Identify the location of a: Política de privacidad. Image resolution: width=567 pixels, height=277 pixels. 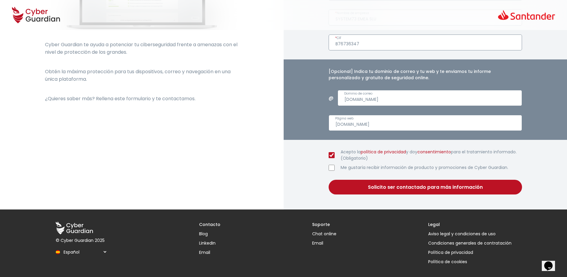
(470, 252).